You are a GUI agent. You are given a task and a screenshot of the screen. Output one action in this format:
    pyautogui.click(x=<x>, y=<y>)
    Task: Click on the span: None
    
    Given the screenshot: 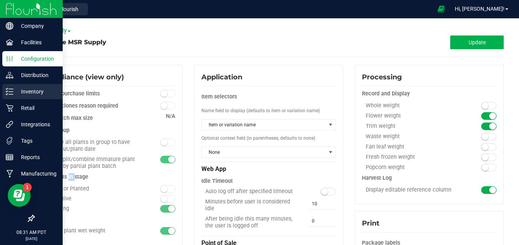 What is the action you would take?
    pyautogui.click(x=264, y=153)
    